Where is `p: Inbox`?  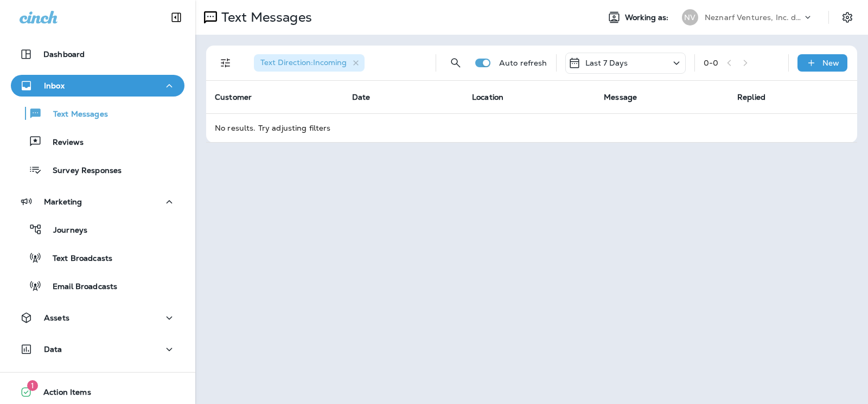
p: Inbox is located at coordinates (54, 86).